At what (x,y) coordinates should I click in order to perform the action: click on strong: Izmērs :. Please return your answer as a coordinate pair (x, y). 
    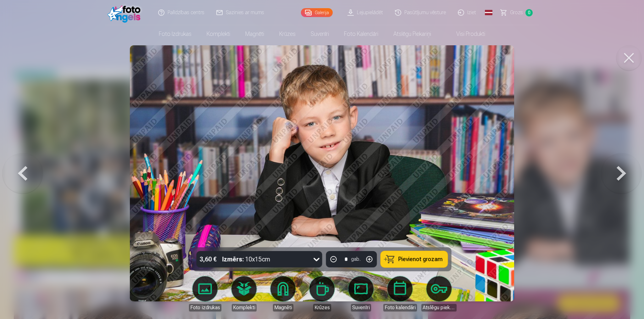
    Looking at the image, I should click on (233, 260).